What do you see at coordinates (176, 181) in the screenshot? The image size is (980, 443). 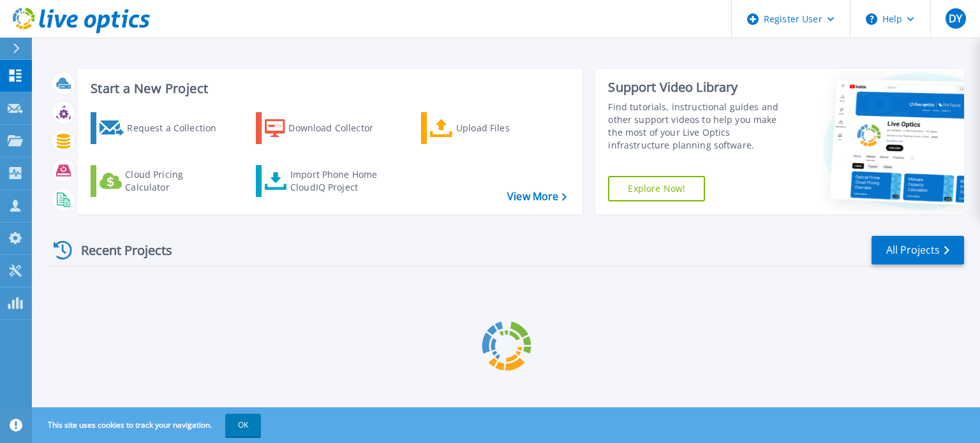 I see `div: Cloud Pricing Calculator` at bounding box center [176, 181].